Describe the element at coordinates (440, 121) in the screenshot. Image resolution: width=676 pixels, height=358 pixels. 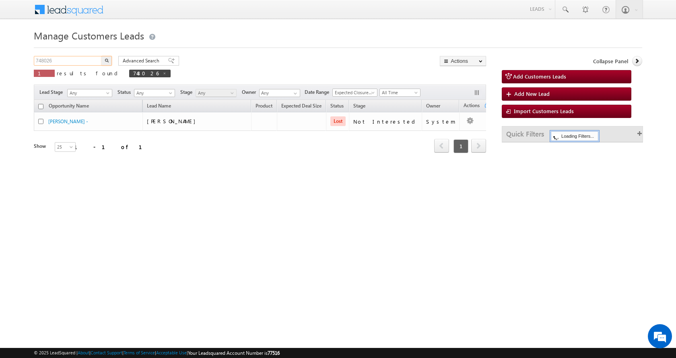
I see `div: System` at that location.